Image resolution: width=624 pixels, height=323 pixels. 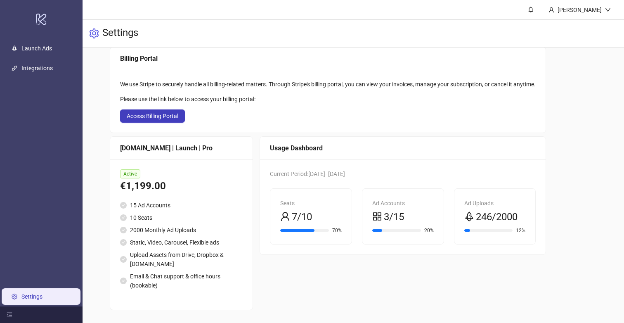 What do you see at coordinates (403, 203) in the screenshot?
I see `div: Ad Accounts` at bounding box center [403, 203].